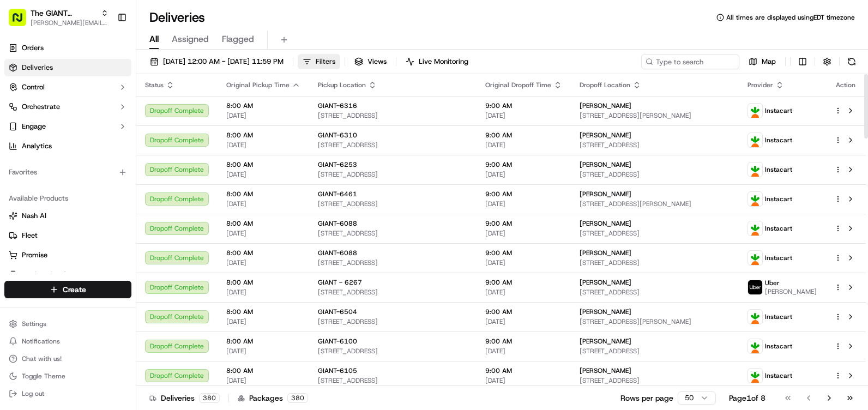 This screenshot has width=868, height=410. I want to click on span: Analytics, so click(36, 146).